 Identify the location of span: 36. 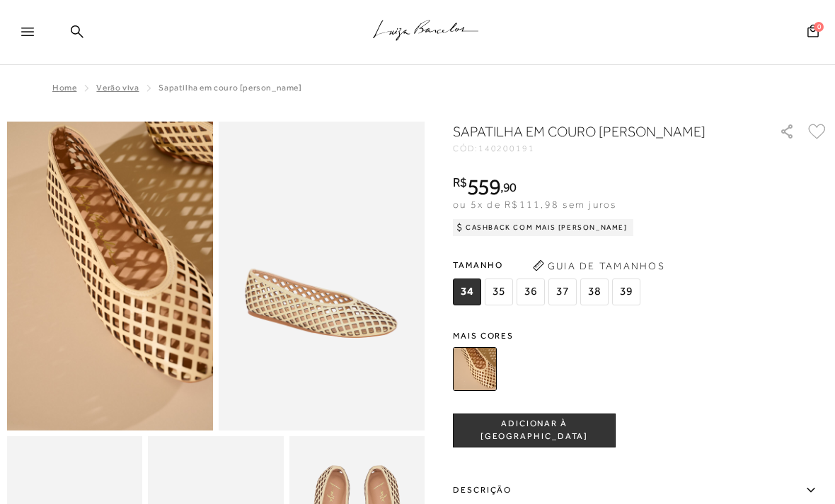
(530, 292).